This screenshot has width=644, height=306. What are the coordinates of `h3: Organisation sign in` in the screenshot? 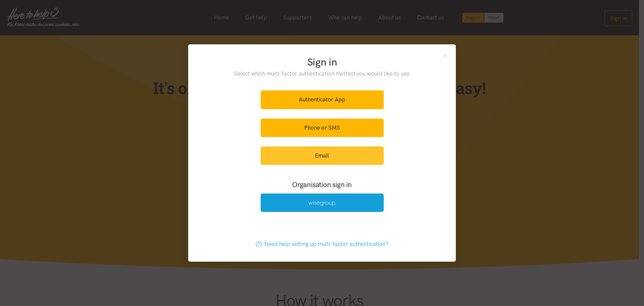 It's located at (322, 184).